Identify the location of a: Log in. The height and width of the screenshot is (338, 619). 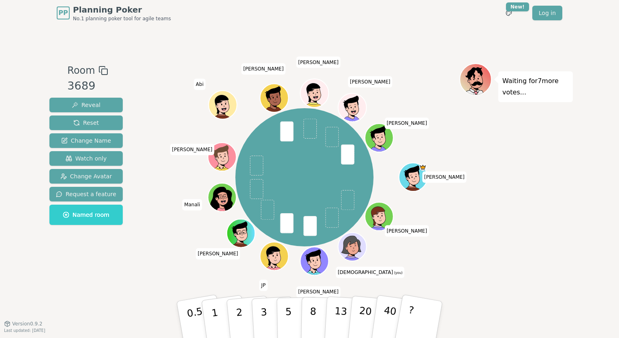
(547, 13).